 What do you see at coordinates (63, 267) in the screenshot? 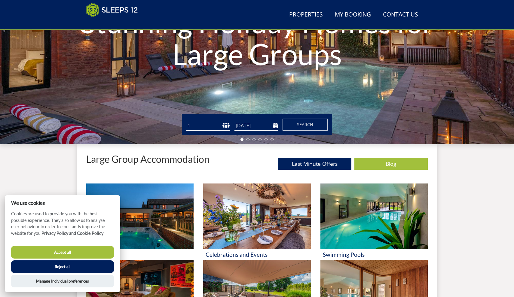
I see `button: Reject all` at bounding box center [63, 267].